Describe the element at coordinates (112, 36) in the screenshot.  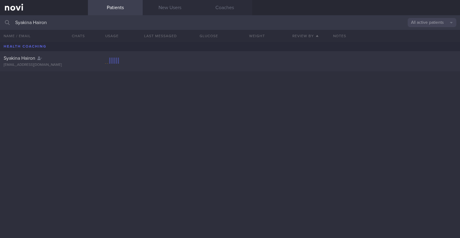
I see `div: Usage` at that location.